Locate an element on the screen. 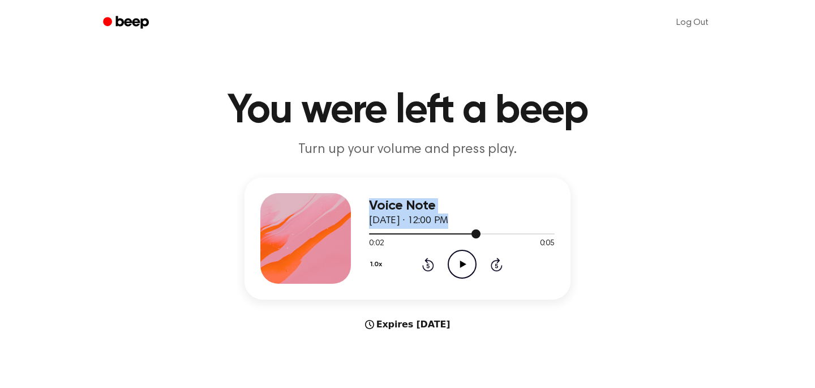 The height and width of the screenshot is (388, 815). span: 0:05 is located at coordinates (547, 243).